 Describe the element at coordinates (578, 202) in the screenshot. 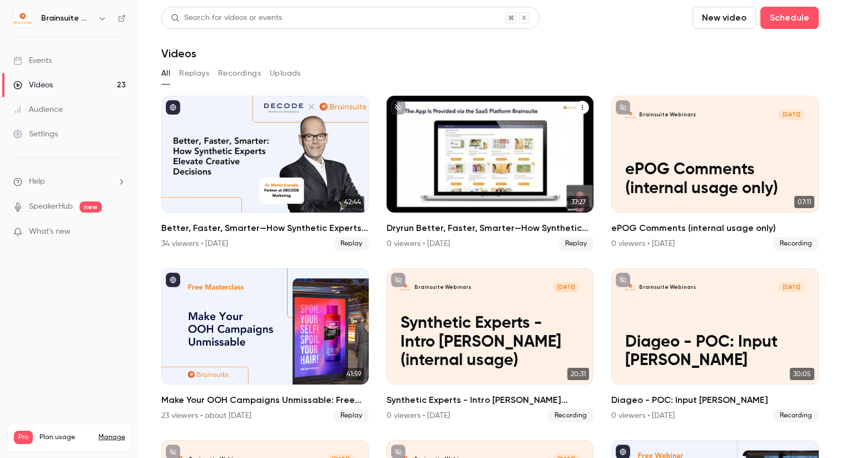

I see `span: 37:27` at that location.